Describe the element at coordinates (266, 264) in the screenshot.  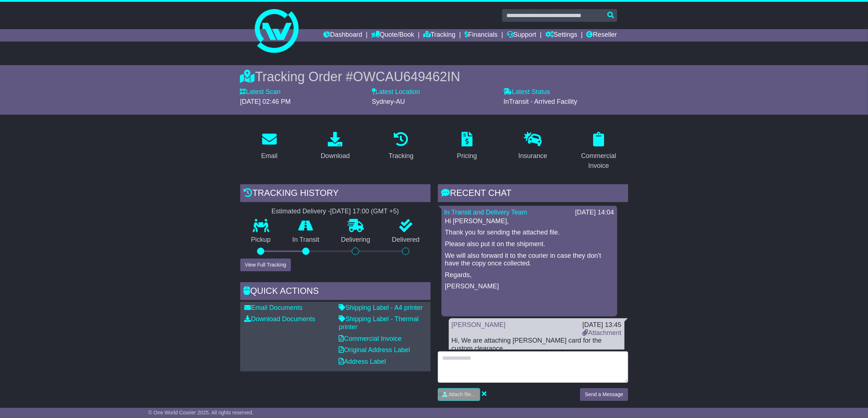
I see `button: View Full Tracking` at that location.